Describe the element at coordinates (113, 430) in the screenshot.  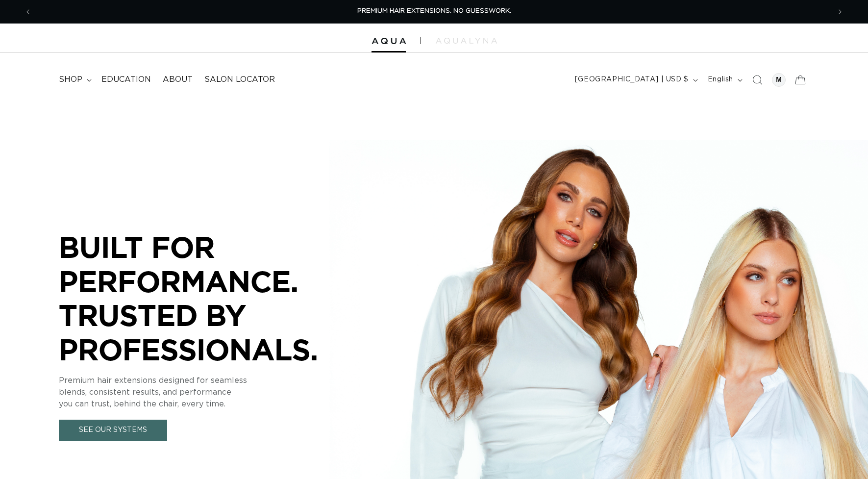
I see `a: See Our Systems` at that location.